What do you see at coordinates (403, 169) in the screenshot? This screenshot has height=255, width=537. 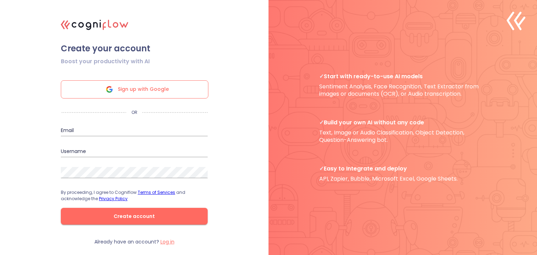 I see `span: Easy to Integrate and deploy` at bounding box center [403, 169].